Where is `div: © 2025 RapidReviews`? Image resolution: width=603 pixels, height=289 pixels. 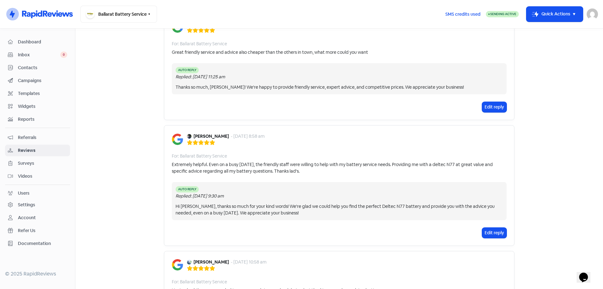 div: © 2025 RapidReviews is located at coordinates (37, 274).